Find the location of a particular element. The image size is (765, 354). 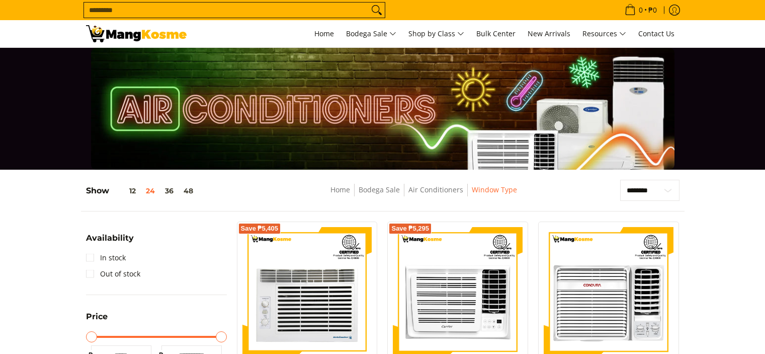

nav: Breadcrumbs is located at coordinates (424, 195).